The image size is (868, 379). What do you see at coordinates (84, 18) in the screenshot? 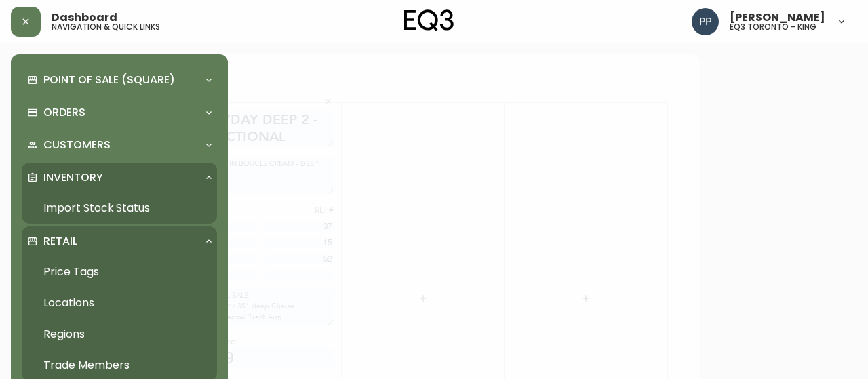
I see `span: Dashboard` at bounding box center [84, 18].